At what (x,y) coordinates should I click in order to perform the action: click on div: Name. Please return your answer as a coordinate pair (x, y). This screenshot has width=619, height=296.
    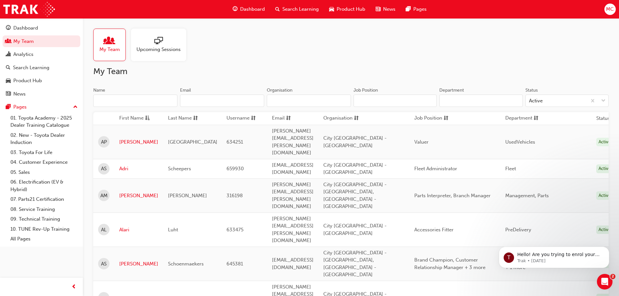
    Looking at the image, I should click on (99, 90).